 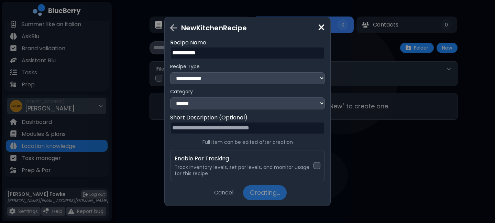 What do you see at coordinates (247, 118) in the screenshot?
I see `p: Short Description (Optional)` at bounding box center [247, 118].